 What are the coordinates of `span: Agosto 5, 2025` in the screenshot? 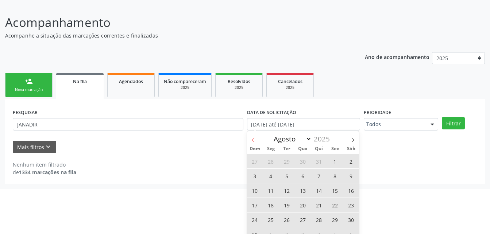 It's located at (287, 176).